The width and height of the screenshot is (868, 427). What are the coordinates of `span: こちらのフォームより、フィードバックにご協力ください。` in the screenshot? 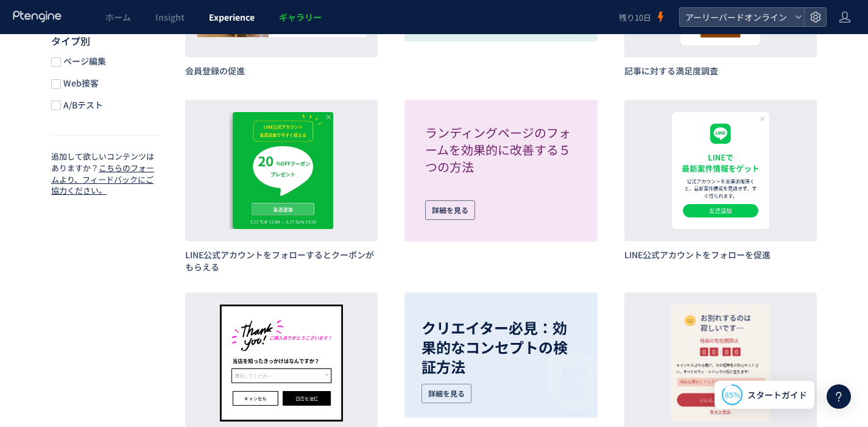 It's located at (102, 179).